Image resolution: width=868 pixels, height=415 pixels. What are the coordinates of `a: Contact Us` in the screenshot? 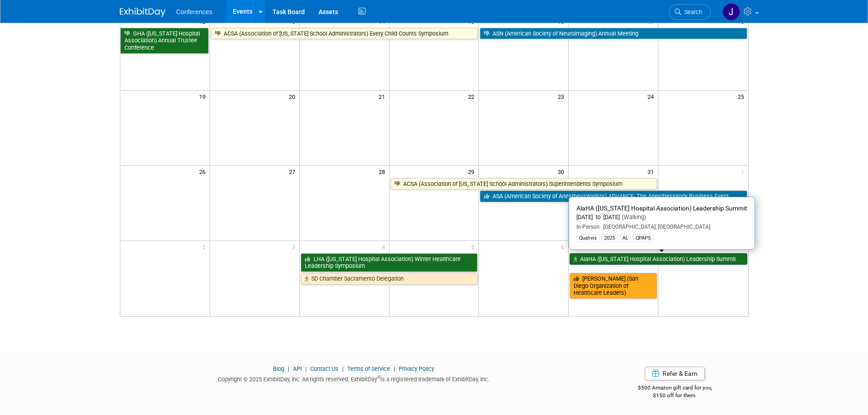 It's located at (324, 369).